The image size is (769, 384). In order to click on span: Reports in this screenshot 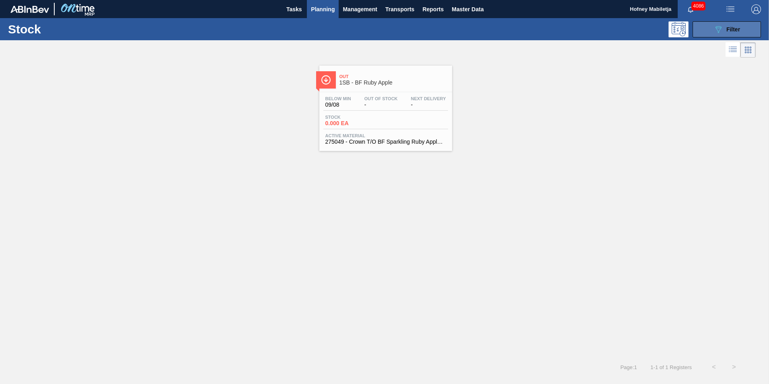, I will do `click(433, 9)`.